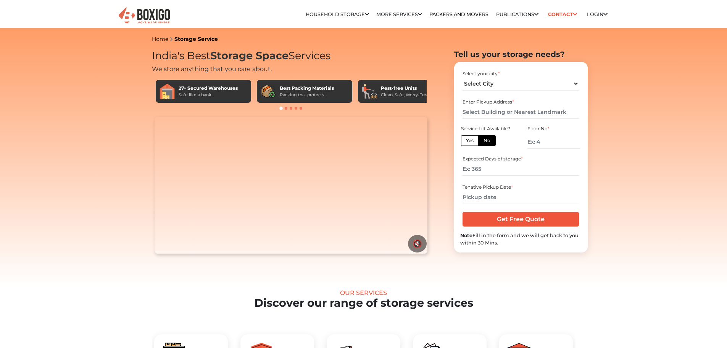  I want to click on span: We store anything that you care about., so click(212, 69).